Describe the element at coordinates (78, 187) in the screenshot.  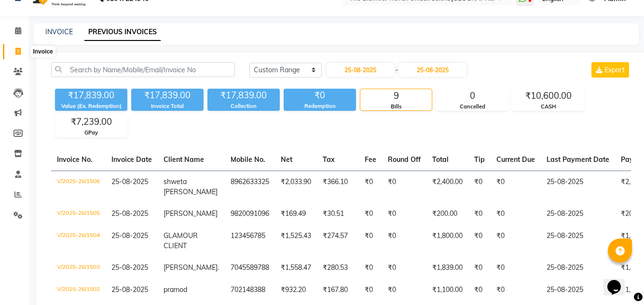
I see `td: V/2025-26/1506` at that location.